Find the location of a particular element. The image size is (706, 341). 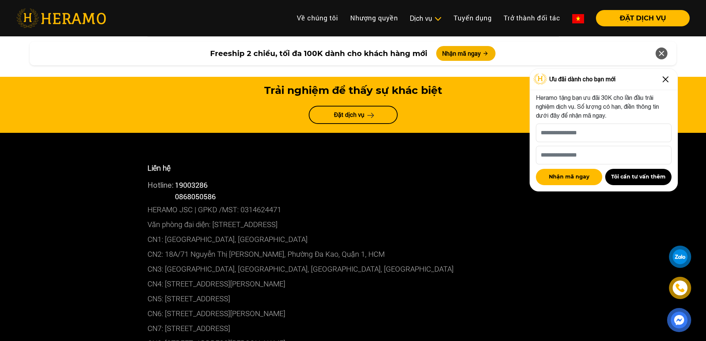

p: Liên hệ is located at coordinates (353, 168).